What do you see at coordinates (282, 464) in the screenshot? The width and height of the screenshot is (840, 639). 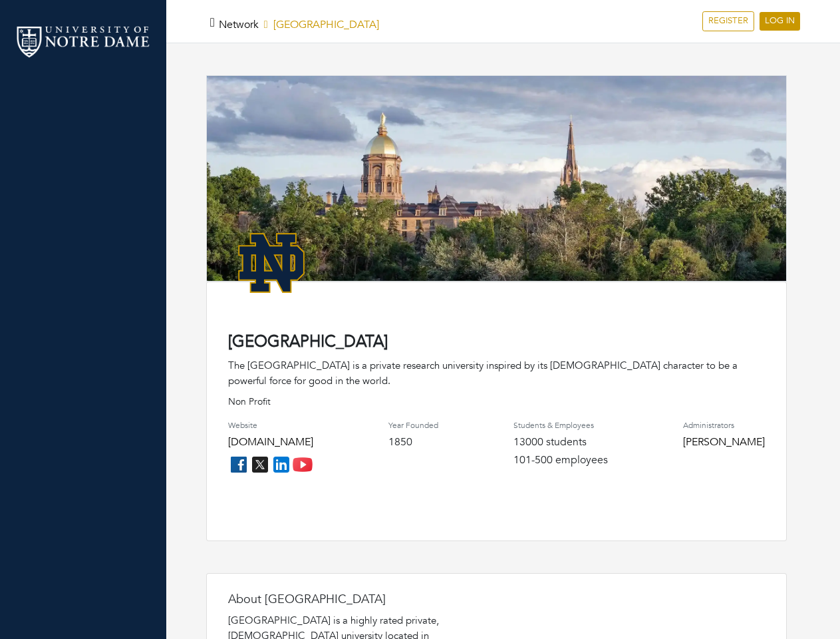 I see `img: linkedin_icon-84db3ca265f4ac0988026744a78baded5d6ee8239146f80404fb69c9eee6e8e7.png` at bounding box center [282, 464].